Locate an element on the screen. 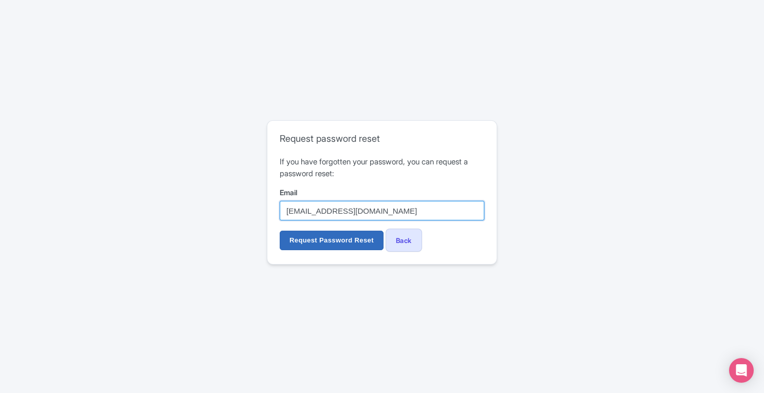 The width and height of the screenshot is (764, 393). input: username@example.com is located at coordinates (382, 211).